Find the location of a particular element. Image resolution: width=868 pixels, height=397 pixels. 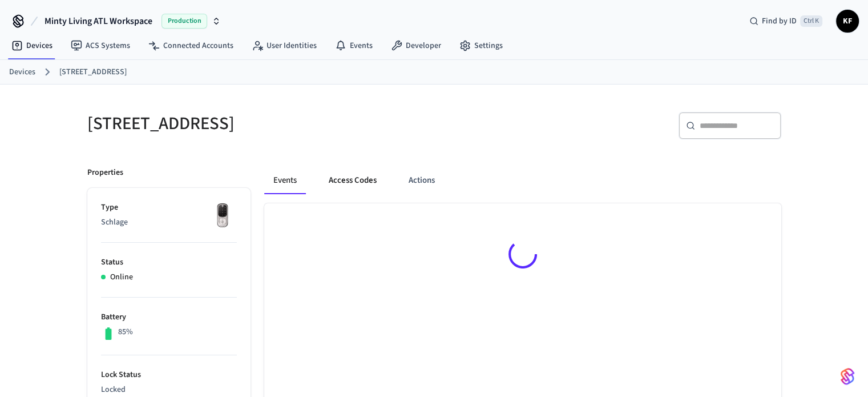

a: ACS Systems is located at coordinates (101, 46).